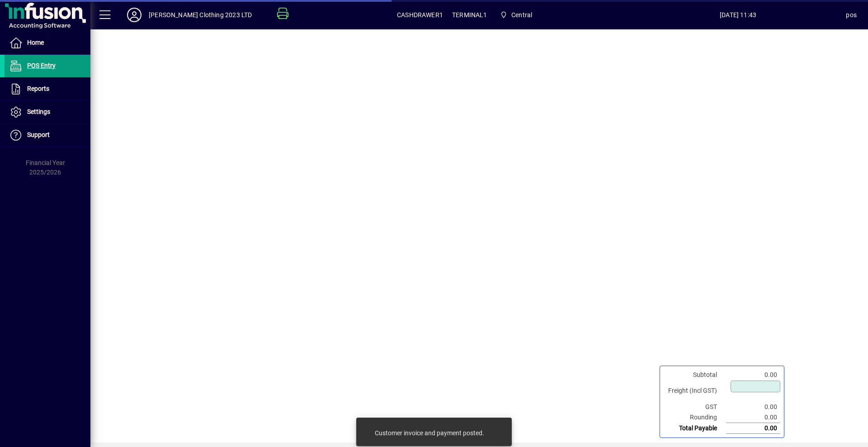  I want to click on a: Settings, so click(47, 112).